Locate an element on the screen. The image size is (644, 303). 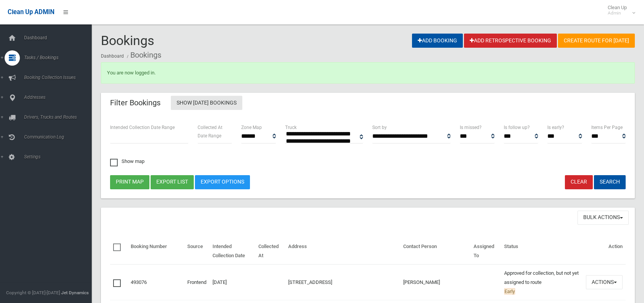
td: Frontend is located at coordinates (197, 282).